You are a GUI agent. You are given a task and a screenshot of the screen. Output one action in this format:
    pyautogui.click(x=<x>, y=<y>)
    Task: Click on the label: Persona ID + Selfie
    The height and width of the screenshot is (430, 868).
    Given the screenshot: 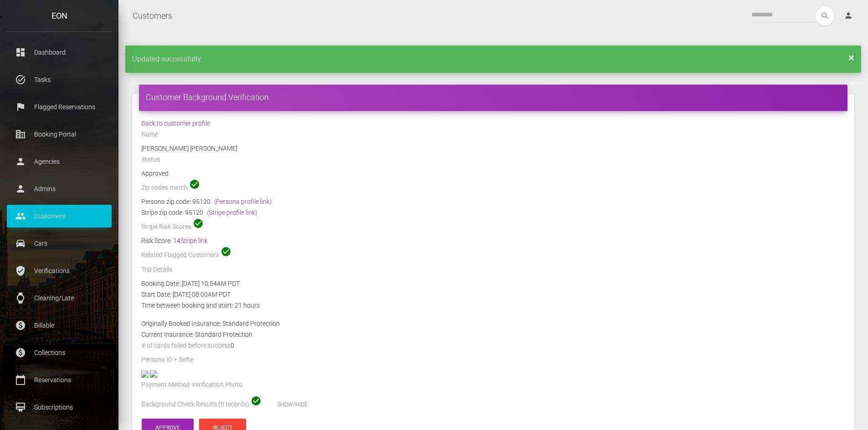 What is the action you would take?
    pyautogui.click(x=167, y=360)
    